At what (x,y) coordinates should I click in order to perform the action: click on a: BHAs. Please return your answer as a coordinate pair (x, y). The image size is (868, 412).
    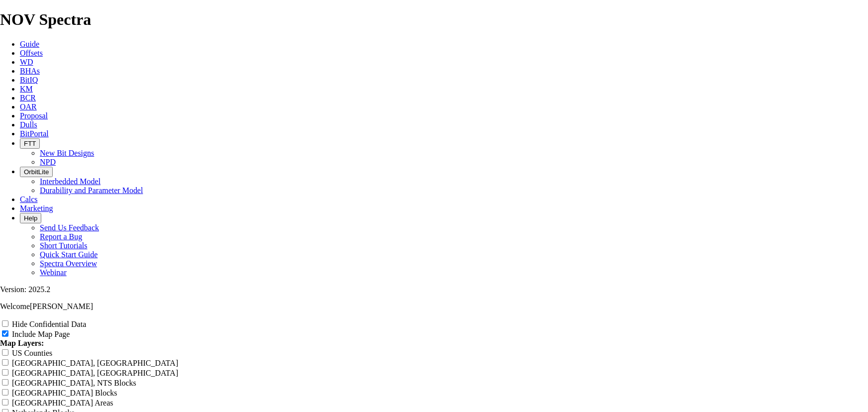
    Looking at the image, I should click on (30, 70).